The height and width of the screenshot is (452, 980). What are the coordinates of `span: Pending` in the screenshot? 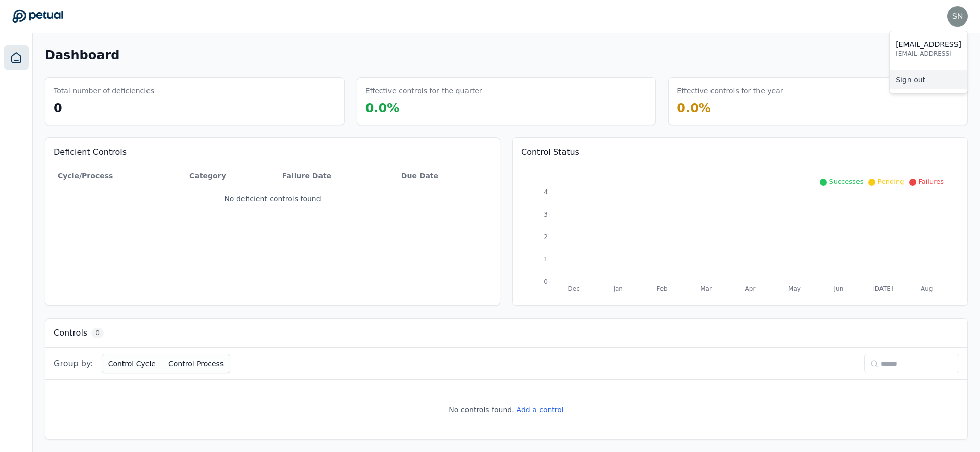 It's located at (891, 182).